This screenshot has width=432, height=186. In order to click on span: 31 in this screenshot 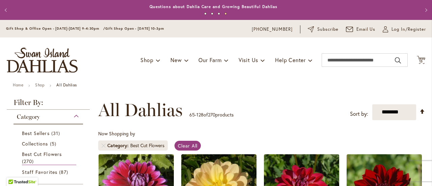, I will do `click(56, 133)`.